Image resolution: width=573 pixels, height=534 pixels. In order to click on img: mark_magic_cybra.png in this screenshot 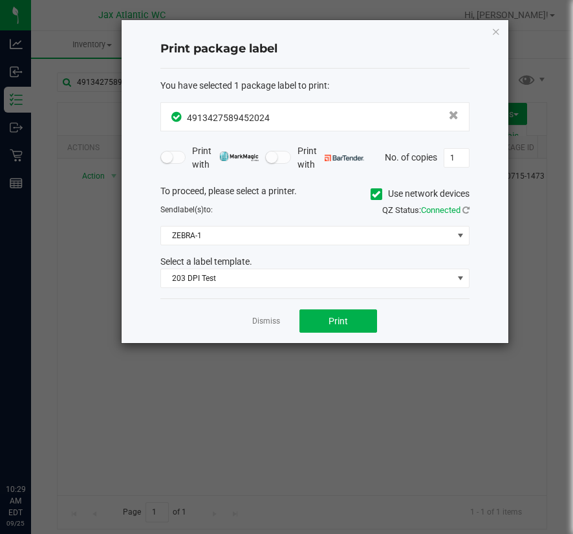, I will do `click(239, 156)`.